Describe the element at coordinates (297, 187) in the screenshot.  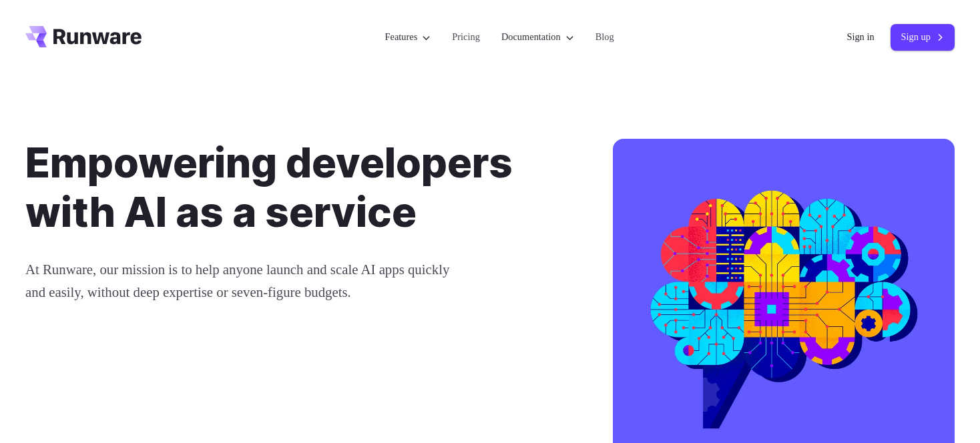
I see `h1: Empowering developers with AI as a service` at that location.